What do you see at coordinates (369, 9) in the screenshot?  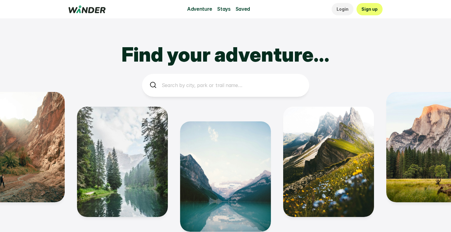 I see `p: Sign up` at bounding box center [369, 9].